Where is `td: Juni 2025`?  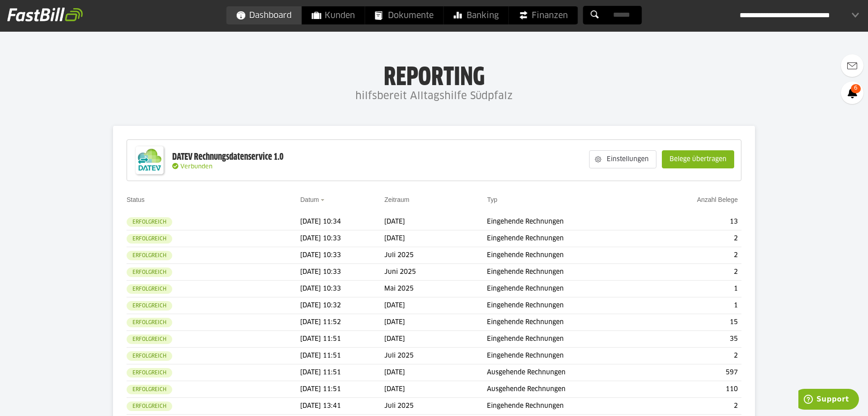
td: Juni 2025 is located at coordinates (435, 272).